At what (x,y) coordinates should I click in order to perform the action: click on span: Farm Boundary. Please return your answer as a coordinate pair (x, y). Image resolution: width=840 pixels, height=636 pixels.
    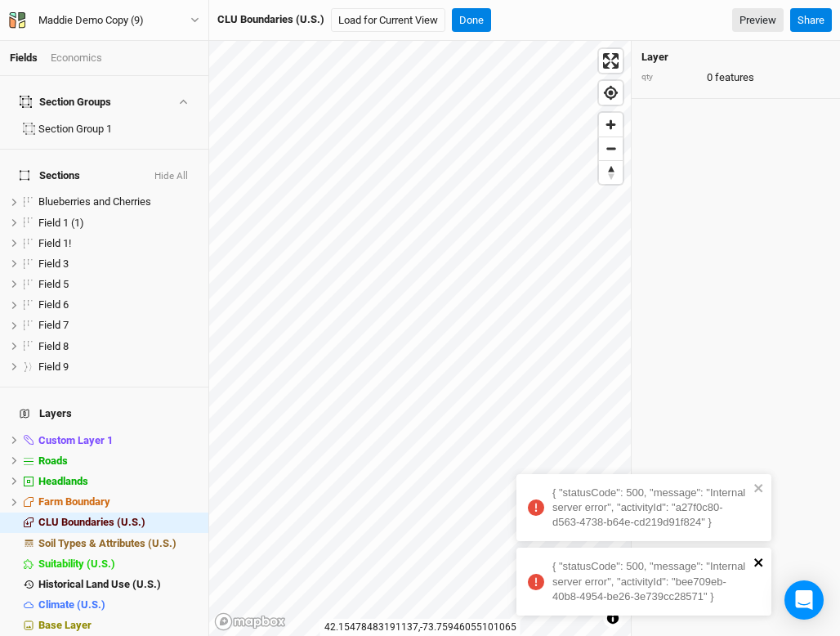
    Looking at the image, I should click on (75, 501).